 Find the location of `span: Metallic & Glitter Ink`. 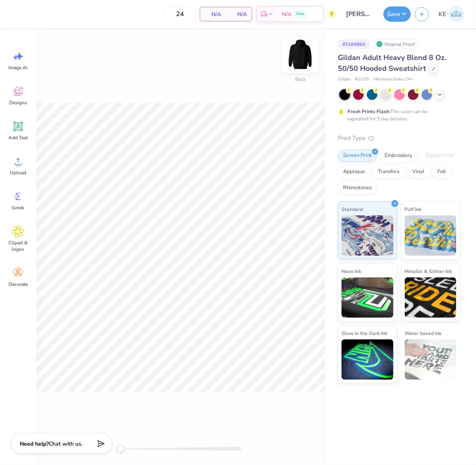

span: Metallic & Glitter Ink is located at coordinates (429, 271).